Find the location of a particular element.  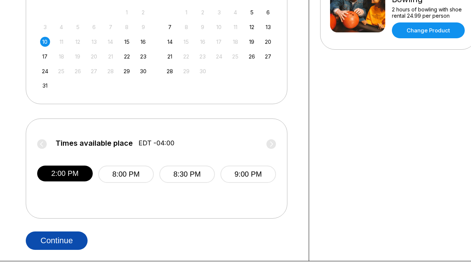

div: Not available Friday, August 1st, 2025 is located at coordinates (127, 12).